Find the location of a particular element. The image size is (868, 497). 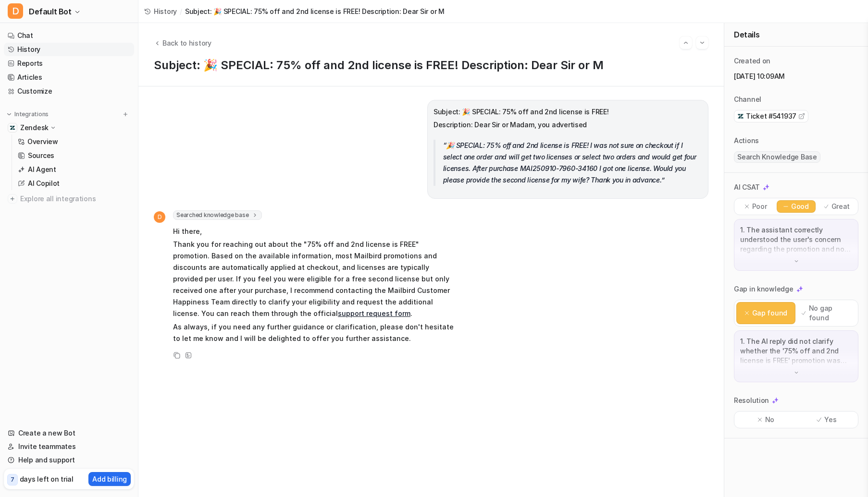

a: AI Copilot is located at coordinates (74, 183).